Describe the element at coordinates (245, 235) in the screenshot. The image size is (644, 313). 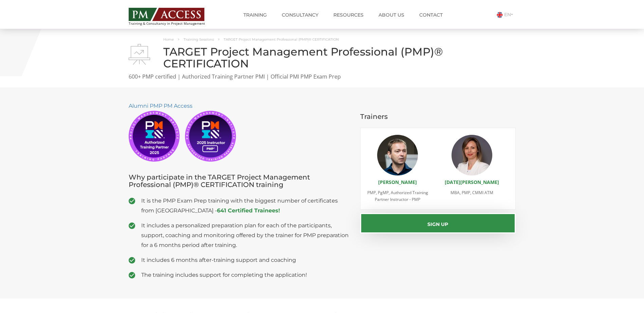
I see `span: It includes a personalized preparation plan for each of the participants, support, coaching and m...` at that location.